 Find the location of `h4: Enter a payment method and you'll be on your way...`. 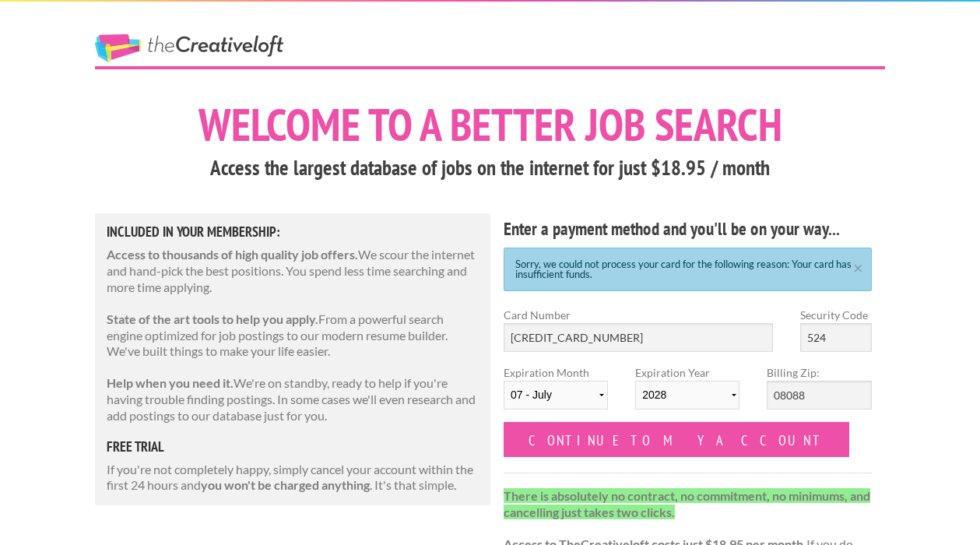

h4: Enter a payment method and you'll be on your way... is located at coordinates (688, 229).